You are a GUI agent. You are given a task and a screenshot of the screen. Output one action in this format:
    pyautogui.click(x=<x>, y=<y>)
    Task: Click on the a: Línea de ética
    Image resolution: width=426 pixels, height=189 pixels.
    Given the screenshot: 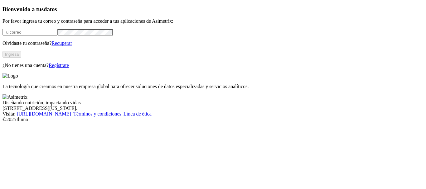 What is the action you would take?
    pyautogui.click(x=137, y=114)
    